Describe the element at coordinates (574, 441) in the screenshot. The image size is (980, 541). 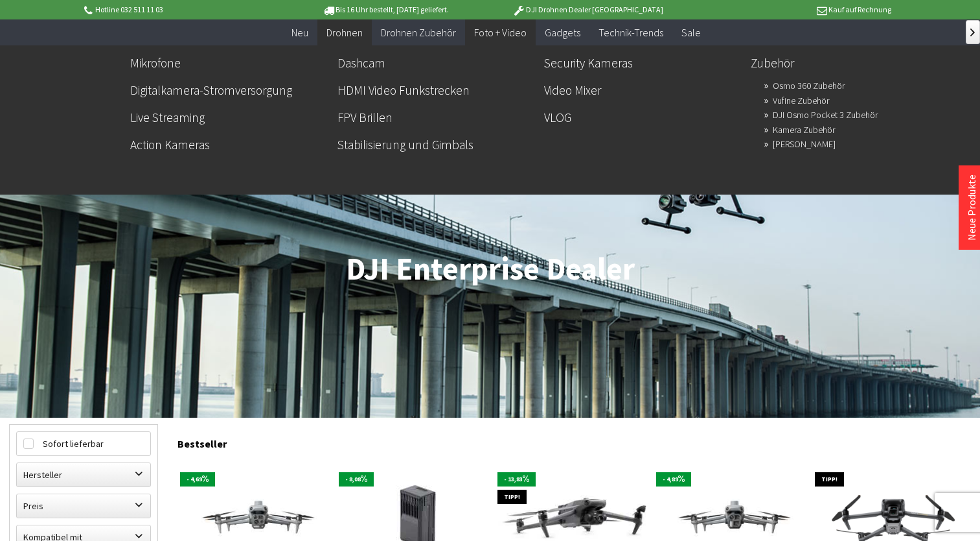
I see `div: Bestseller` at that location.